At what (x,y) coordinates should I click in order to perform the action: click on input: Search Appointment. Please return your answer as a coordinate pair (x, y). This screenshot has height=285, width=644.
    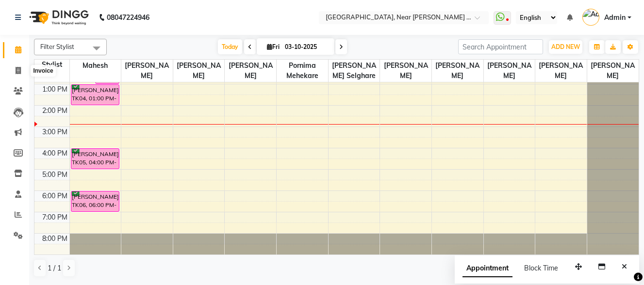
    Looking at the image, I should click on (500, 47).